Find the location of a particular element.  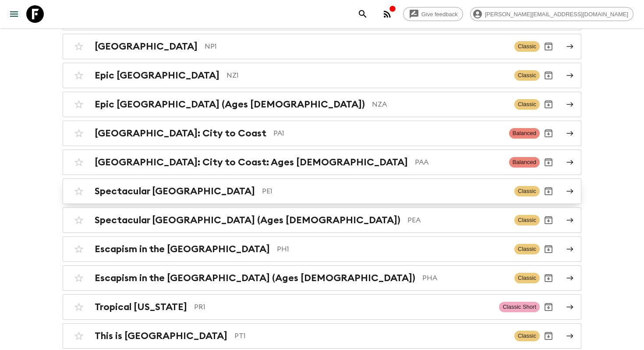

p: PH1 is located at coordinates (392, 249).